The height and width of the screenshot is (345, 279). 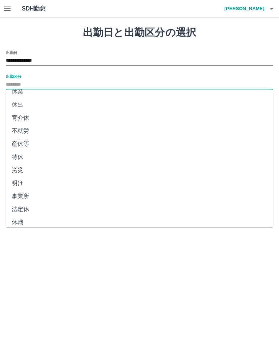 What do you see at coordinates (12, 52) in the screenshot?
I see `label: 出勤日` at bounding box center [12, 52].